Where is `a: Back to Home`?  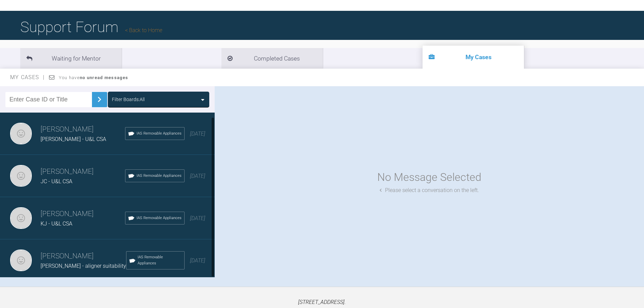 a: Back to Home is located at coordinates (144, 30).